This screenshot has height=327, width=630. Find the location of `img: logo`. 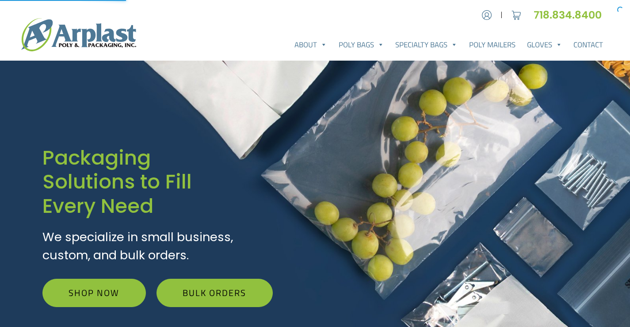

img: logo is located at coordinates (79, 34).